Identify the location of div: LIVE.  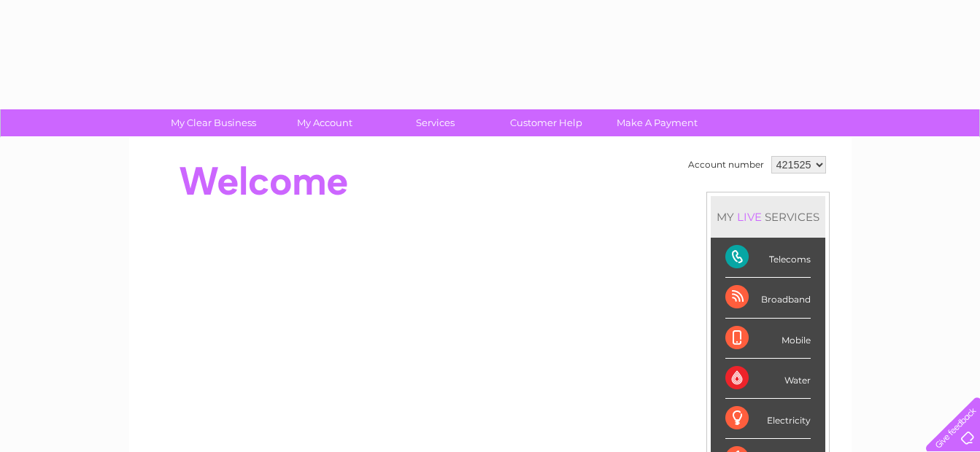
(750, 217).